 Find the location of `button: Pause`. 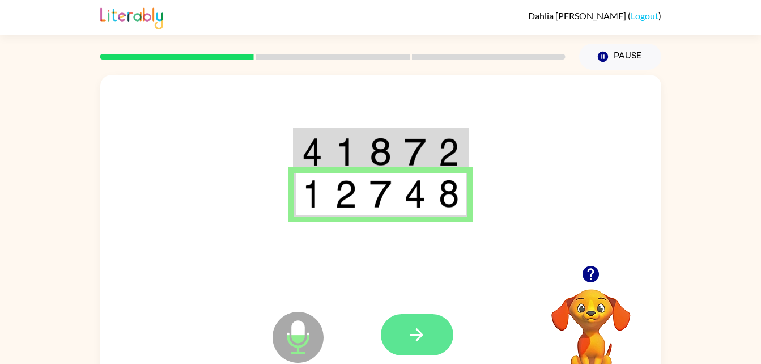

button: Pause is located at coordinates (620, 57).